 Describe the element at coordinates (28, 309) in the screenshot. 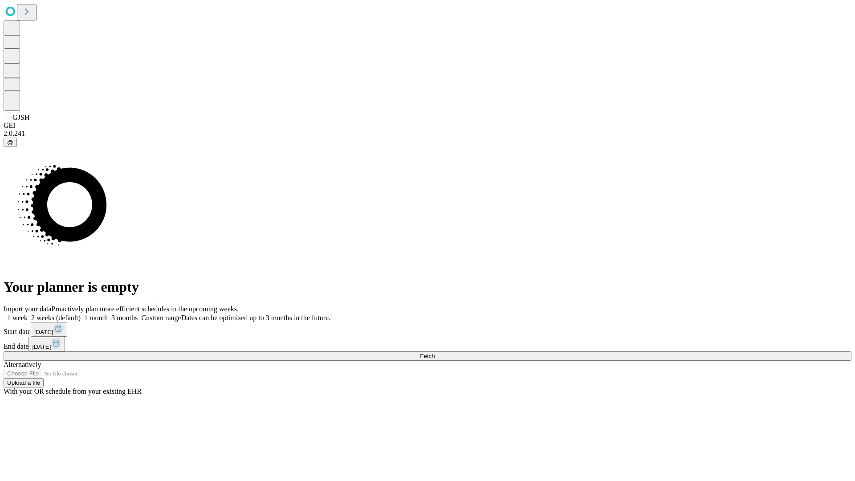

I see `span: Import your data` at that location.